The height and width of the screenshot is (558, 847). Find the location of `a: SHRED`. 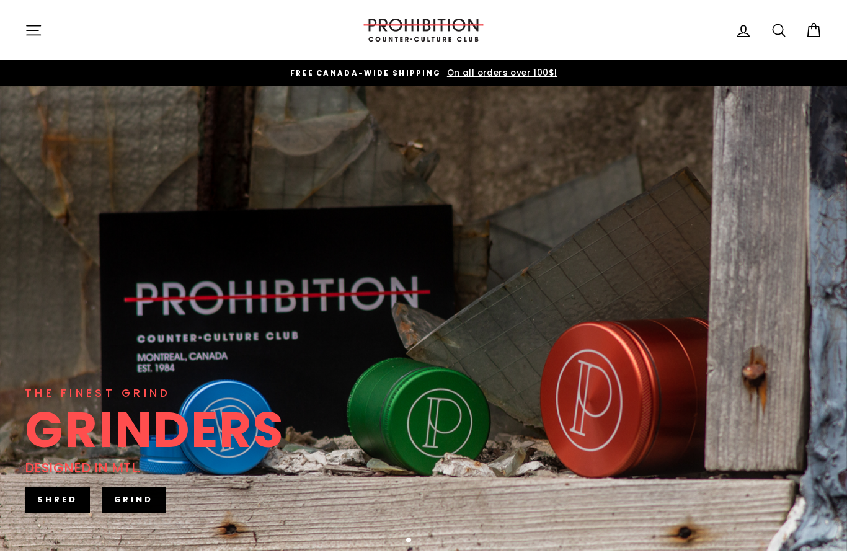

a: SHRED is located at coordinates (57, 500).